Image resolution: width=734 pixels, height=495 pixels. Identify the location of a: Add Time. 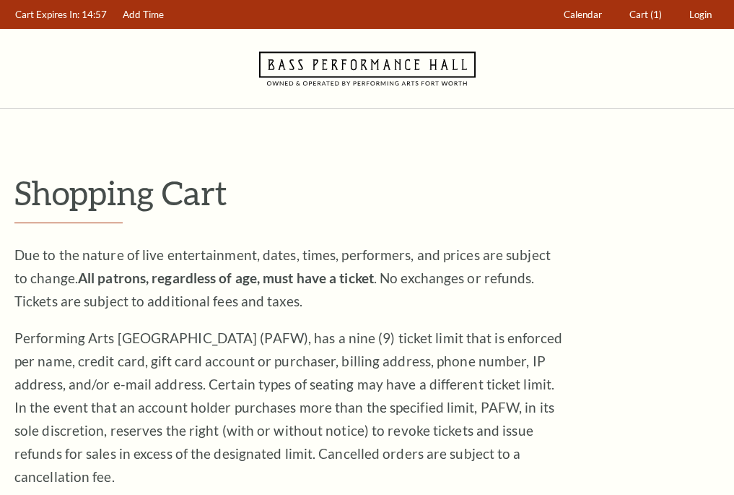
(144, 14).